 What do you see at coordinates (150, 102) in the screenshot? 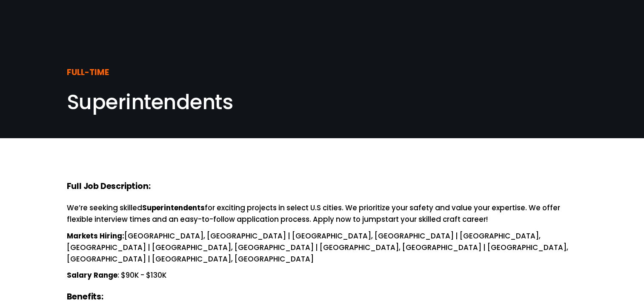
I see `span: Superintendents` at bounding box center [150, 102].